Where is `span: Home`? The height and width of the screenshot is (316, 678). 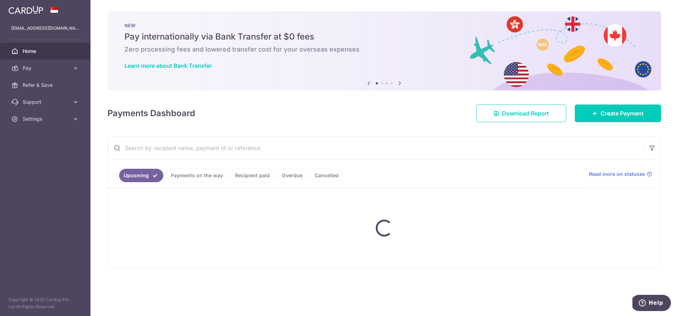 span: Home is located at coordinates (46, 51).